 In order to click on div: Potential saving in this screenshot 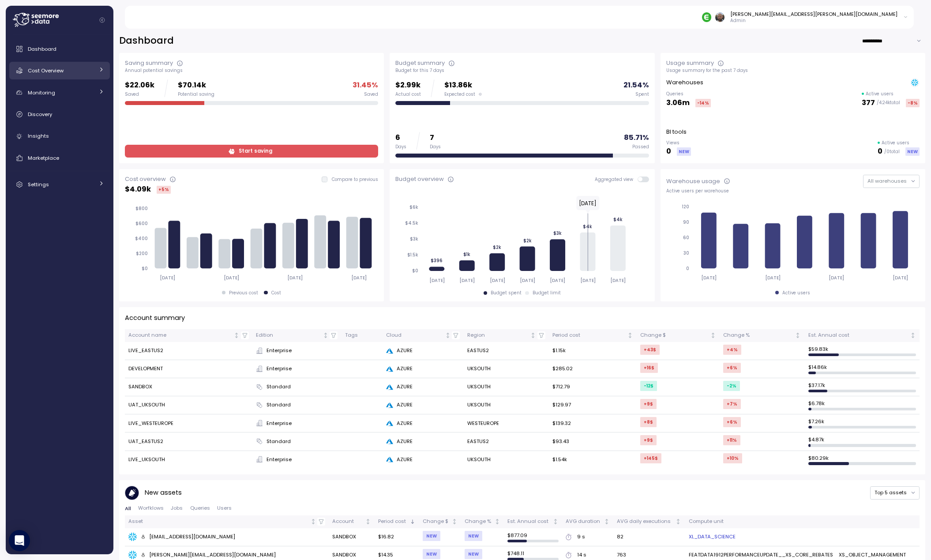, I will do `click(196, 95)`.